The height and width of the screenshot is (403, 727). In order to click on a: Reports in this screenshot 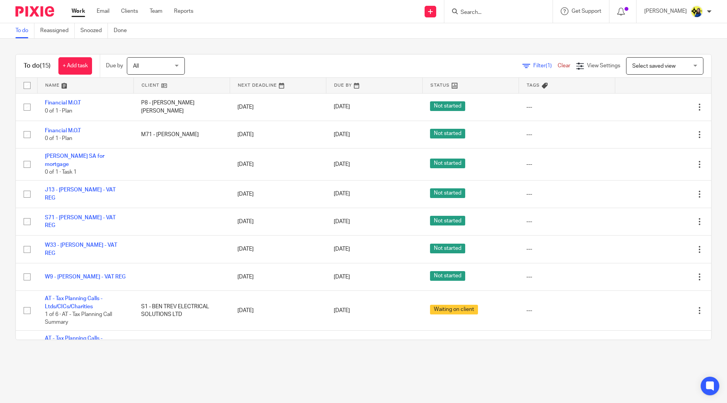, I will do `click(184, 11)`.